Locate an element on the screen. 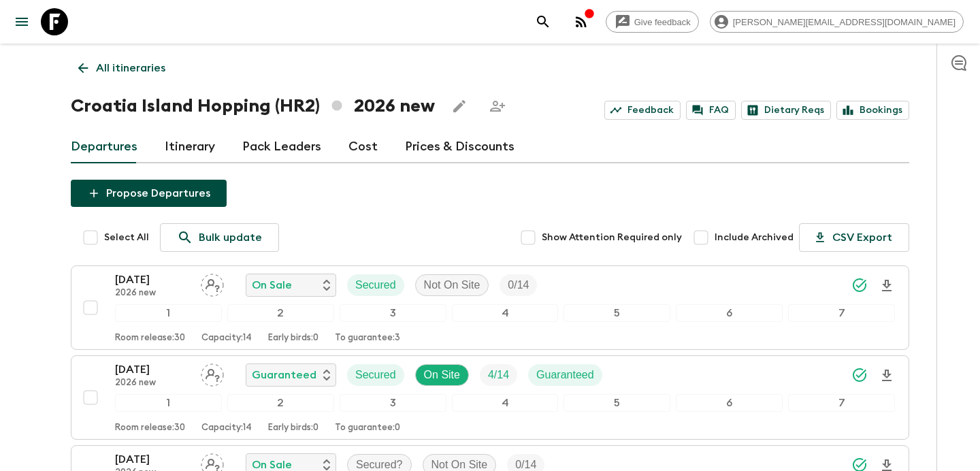 The image size is (980, 471). a: Bulk update is located at coordinates (219, 237).